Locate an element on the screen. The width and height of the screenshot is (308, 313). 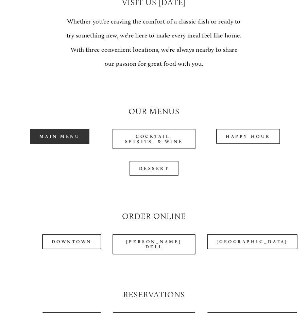
a: Main Menu is located at coordinates (60, 136).